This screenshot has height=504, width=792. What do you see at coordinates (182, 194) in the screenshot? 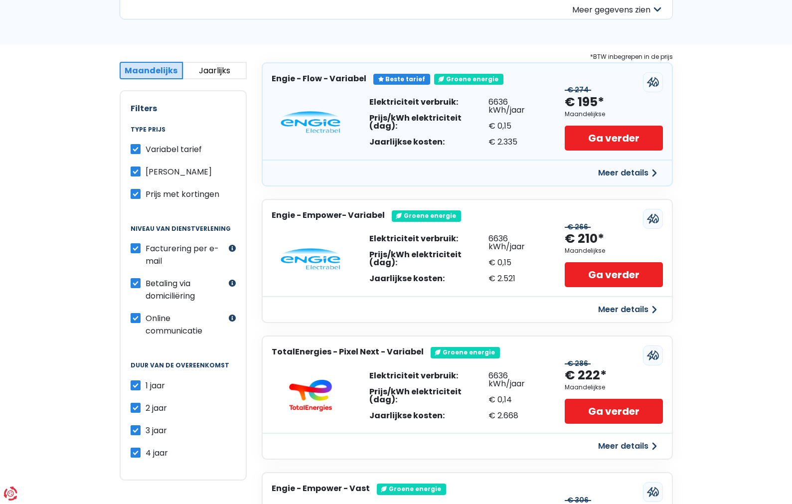
I see `span: Prijs met kortingen` at bounding box center [182, 194].